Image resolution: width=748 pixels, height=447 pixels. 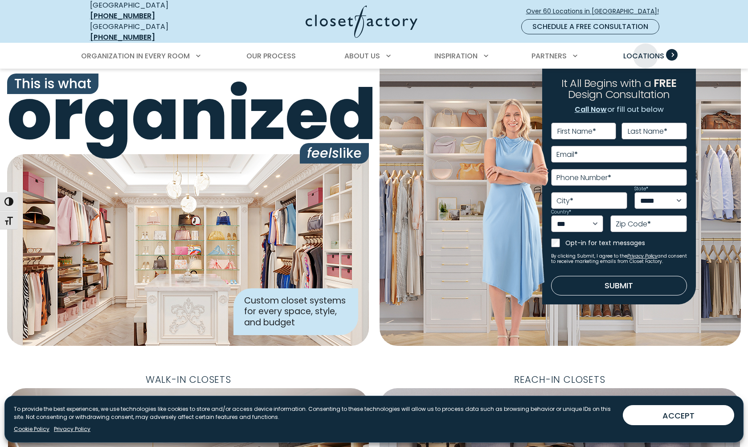 I want to click on span: About Us, so click(x=362, y=56).